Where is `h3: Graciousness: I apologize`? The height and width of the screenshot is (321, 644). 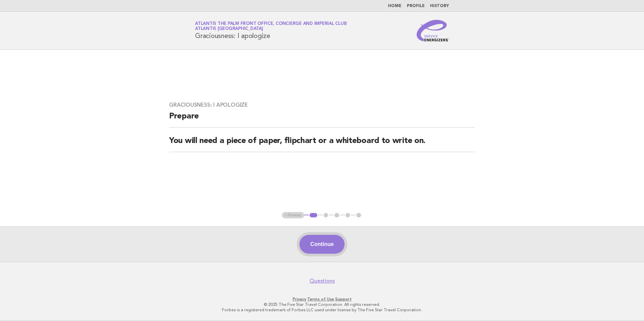 h3: Graciousness: I apologize is located at coordinates (322, 105).